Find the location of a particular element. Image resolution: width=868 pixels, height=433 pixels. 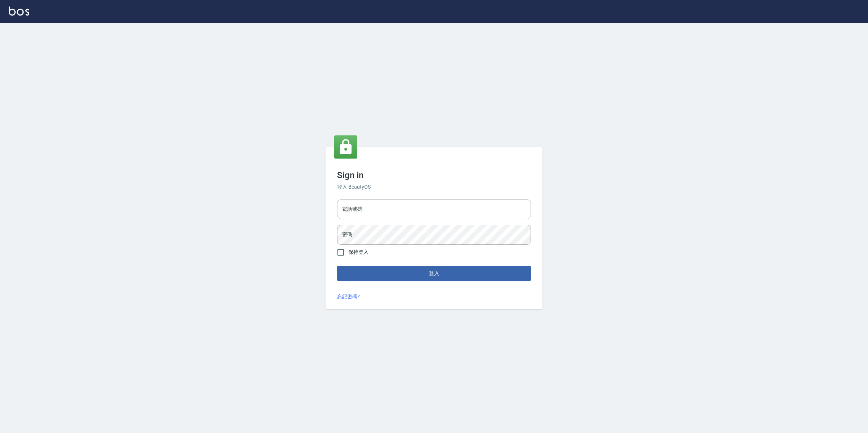

img: Logo is located at coordinates (19, 11).